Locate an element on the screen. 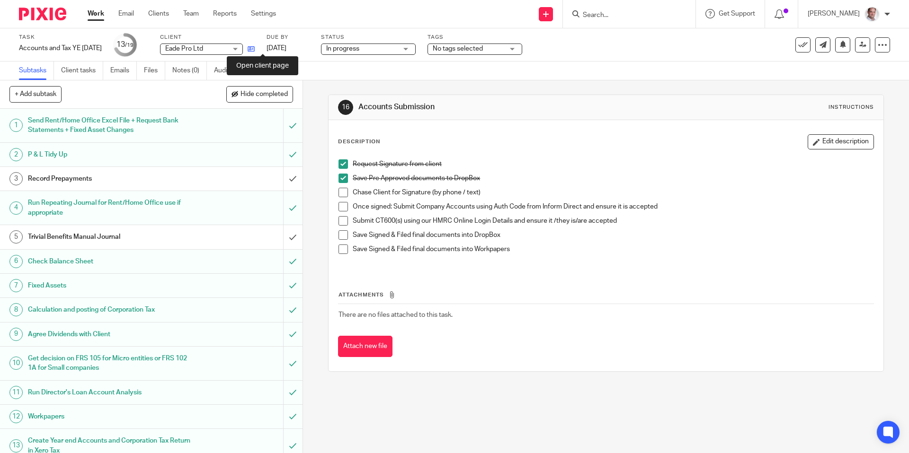 Image resolution: width=909 pixels, height=453 pixels. span: Hide completed is located at coordinates (264, 95).